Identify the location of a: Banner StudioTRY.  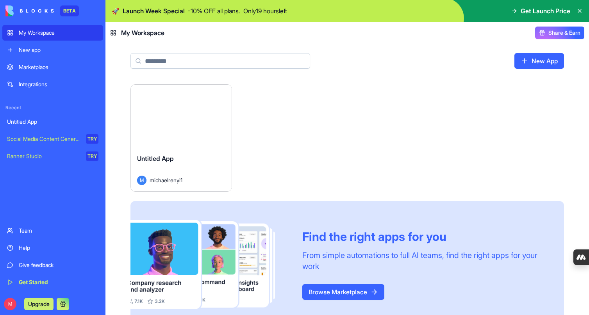
(53, 156).